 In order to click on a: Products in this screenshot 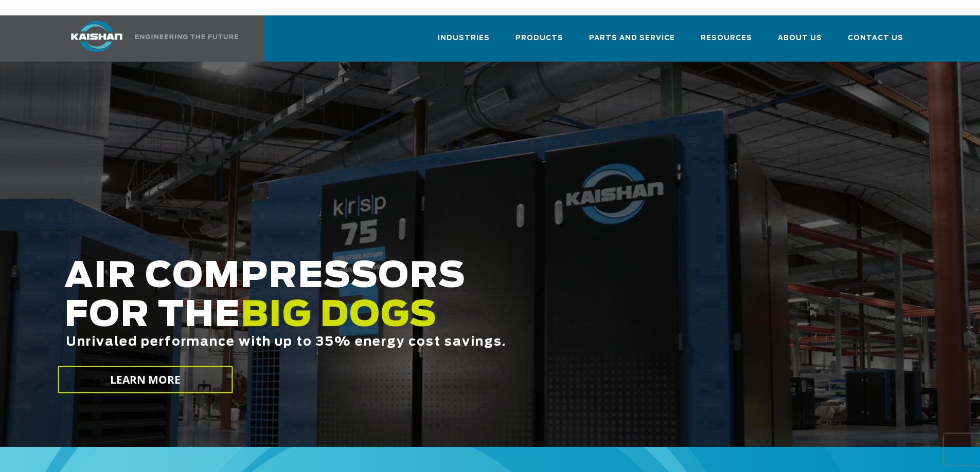, I will do `click(540, 43)`.